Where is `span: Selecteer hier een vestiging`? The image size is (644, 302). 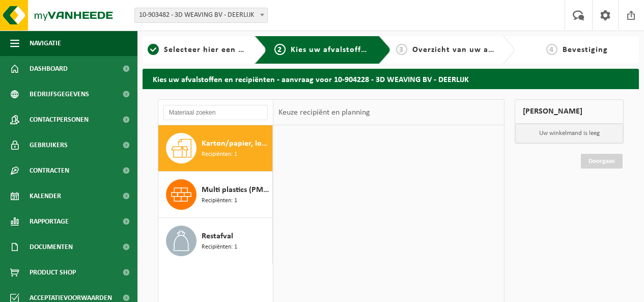
span: Selecteer hier een vestiging is located at coordinates (219, 50).